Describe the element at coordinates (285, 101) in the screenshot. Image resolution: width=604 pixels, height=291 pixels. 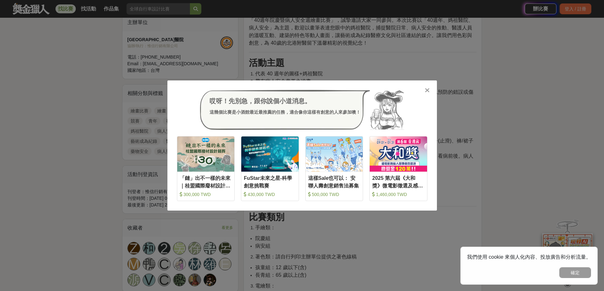
I see `div: 哎呀！先別急，跟你說個小道消息。` at that location.